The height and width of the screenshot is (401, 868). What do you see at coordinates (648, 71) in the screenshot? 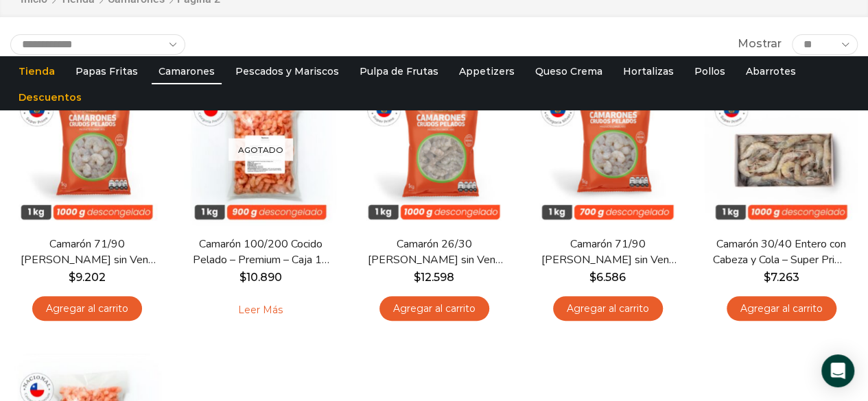
I see `a: Hortalizas` at bounding box center [648, 71].